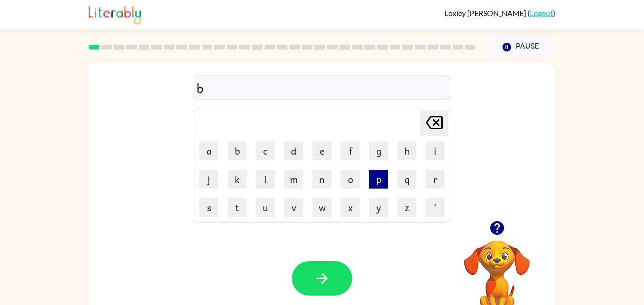 The width and height of the screenshot is (644, 305). What do you see at coordinates (209, 207) in the screenshot?
I see `button: s` at bounding box center [209, 207].